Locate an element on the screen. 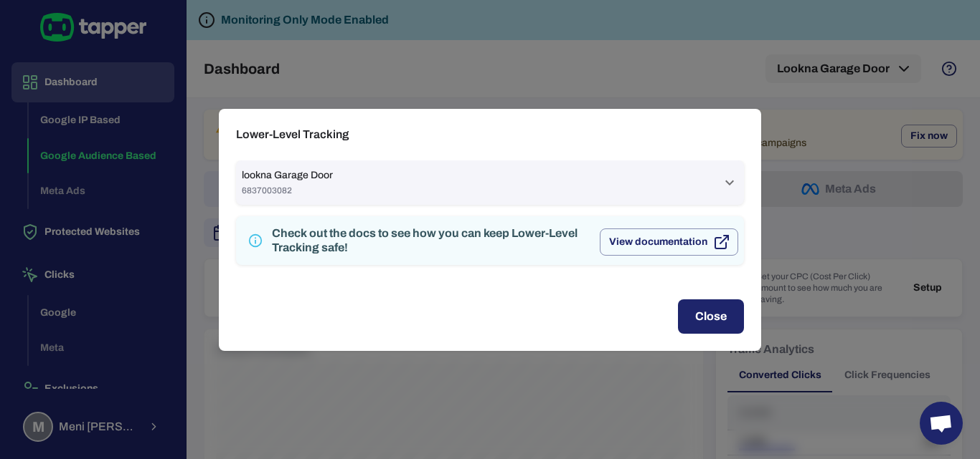  button: Close is located at coordinates (711, 317).